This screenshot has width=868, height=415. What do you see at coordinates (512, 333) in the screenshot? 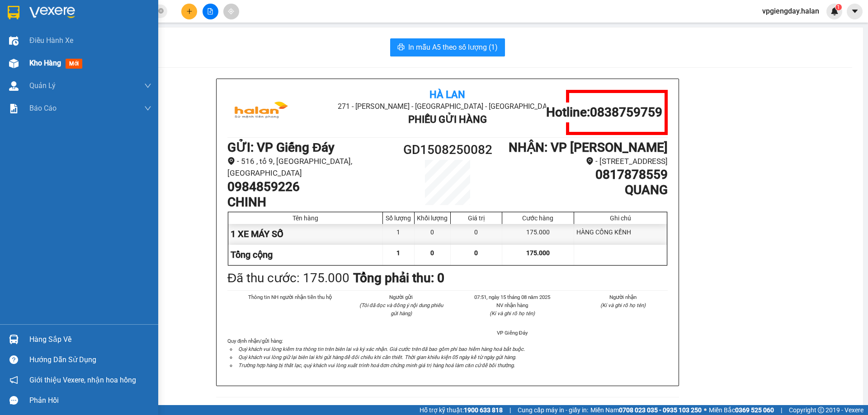
I see `li: VP Giếng Đáy` at bounding box center [512, 333].